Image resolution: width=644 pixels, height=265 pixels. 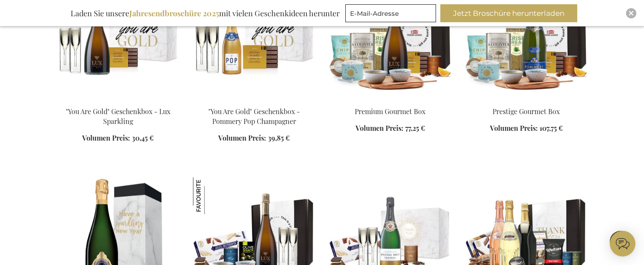 I want to click on span: 39,85 €, so click(x=279, y=138).